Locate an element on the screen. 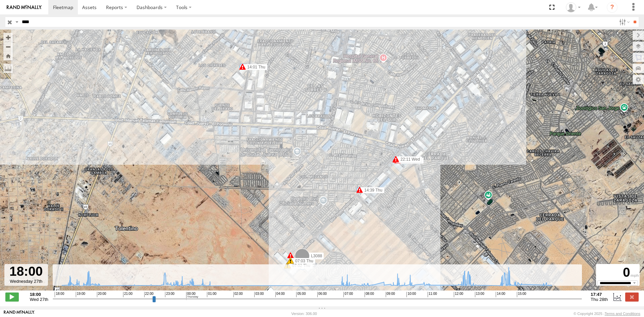  span: 03:00 is located at coordinates (259, 294).